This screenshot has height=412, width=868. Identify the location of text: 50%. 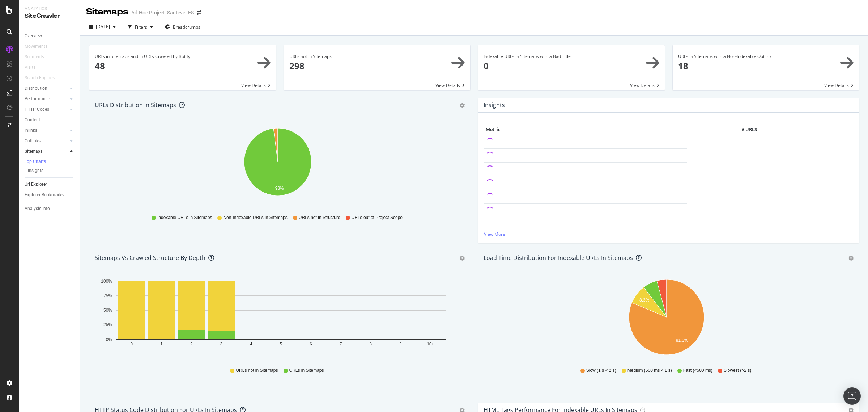
(108, 310).